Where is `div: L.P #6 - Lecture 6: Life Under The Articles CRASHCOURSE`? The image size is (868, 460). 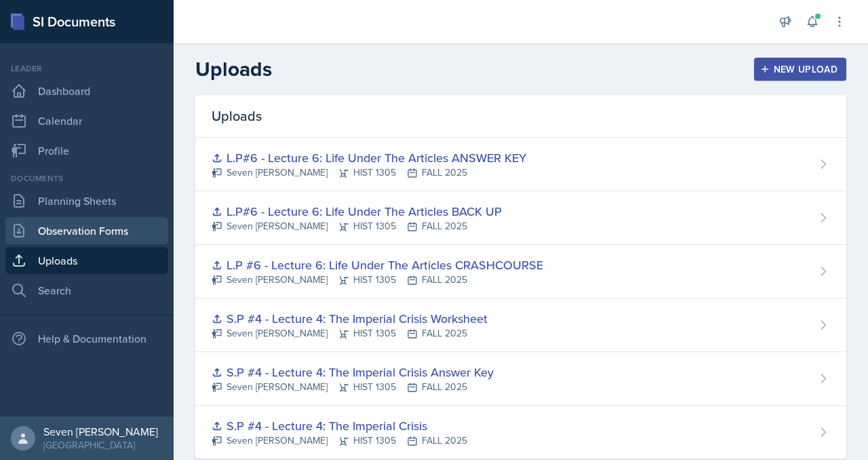
div: L.P #6 - Lecture 6: Life Under The Articles CRASHCOURSE is located at coordinates (377, 265).